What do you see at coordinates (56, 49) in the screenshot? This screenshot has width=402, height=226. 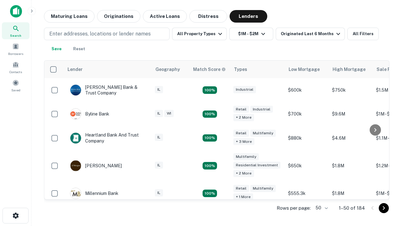 I see `button: Save your search to get updates of matches that match your search criteria.` at bounding box center [56, 49].